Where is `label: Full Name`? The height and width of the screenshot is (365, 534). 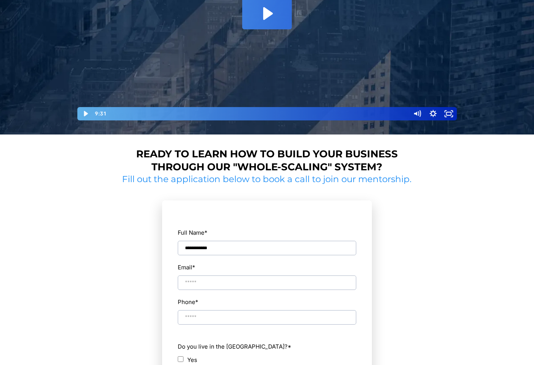
label: Full Name is located at coordinates (192, 232).